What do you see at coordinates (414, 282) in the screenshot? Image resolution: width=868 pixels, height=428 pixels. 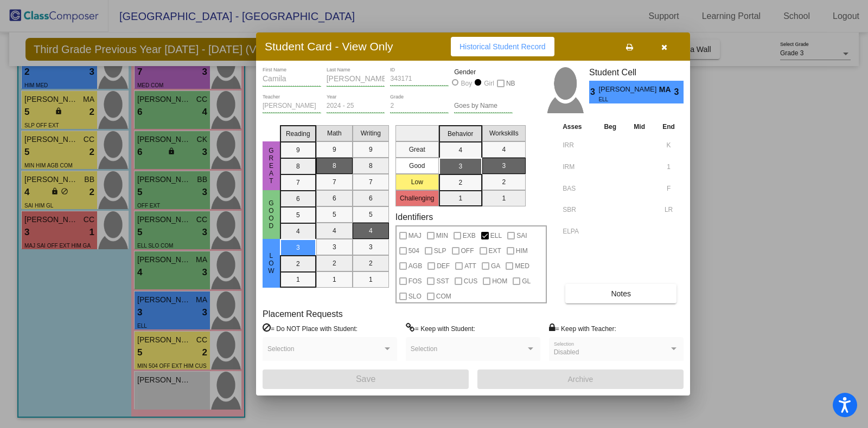 I see `span: FOS` at bounding box center [414, 282].